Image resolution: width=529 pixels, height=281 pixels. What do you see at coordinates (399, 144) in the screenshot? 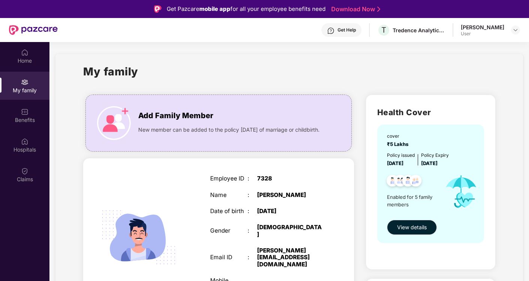
I see `span: ₹5 Lakhs` at bounding box center [399, 144].